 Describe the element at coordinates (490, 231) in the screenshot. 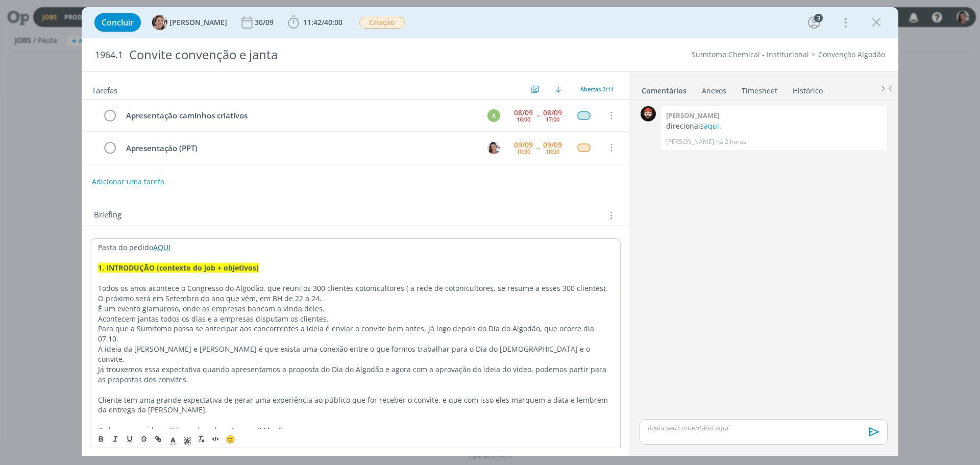

I see `div: dialog` at that location.